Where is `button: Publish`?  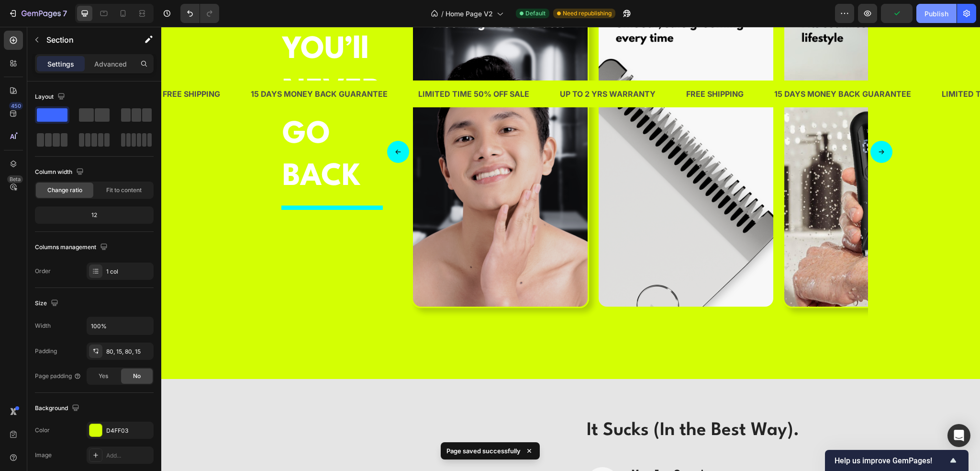
button: Publish is located at coordinates (936, 13).